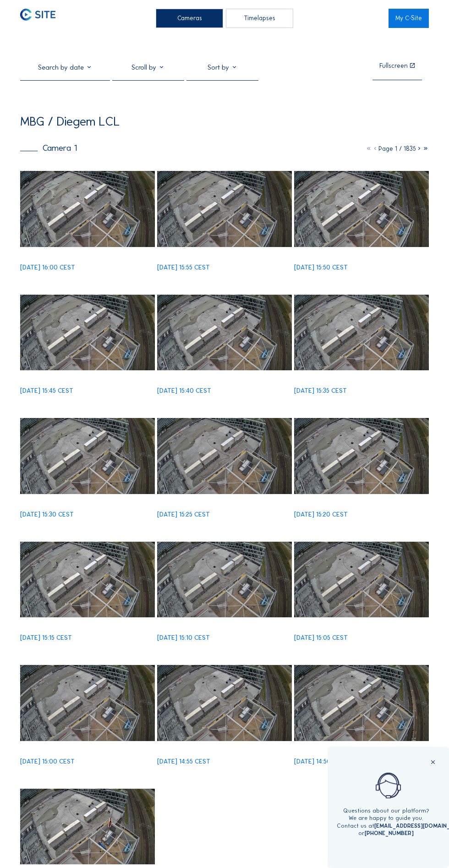  Describe the element at coordinates (38, 15) in the screenshot. I see `img: C-SITE Logo` at that location.